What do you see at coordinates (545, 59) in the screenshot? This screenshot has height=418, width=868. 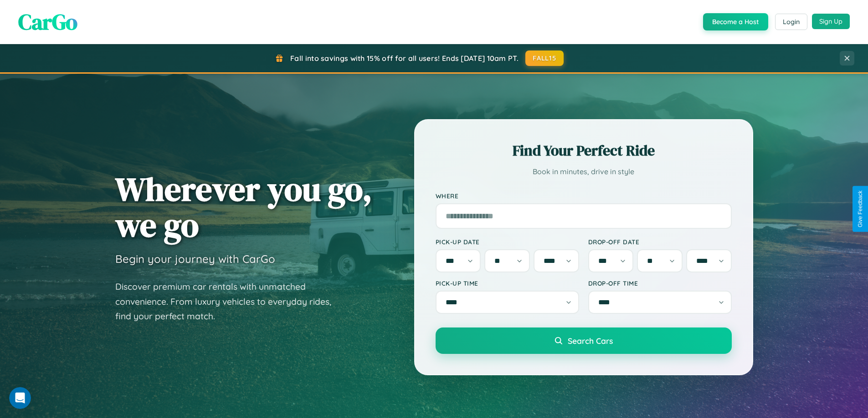 I see `button: FALL15` at bounding box center [545, 59].